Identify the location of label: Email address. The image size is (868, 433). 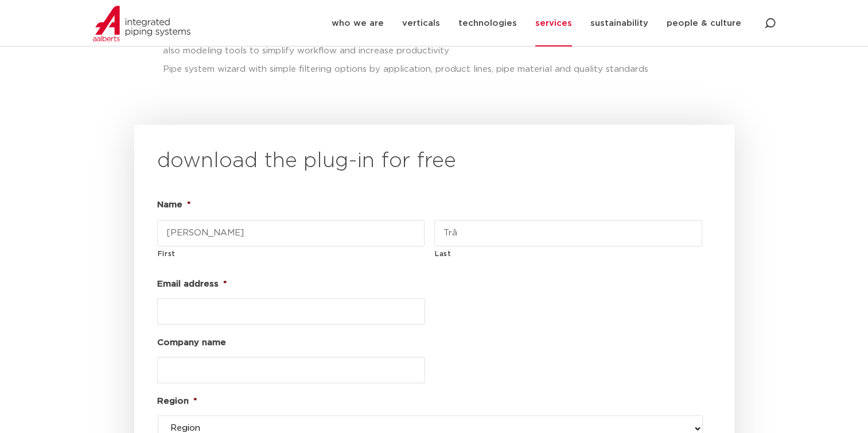
(192, 284).